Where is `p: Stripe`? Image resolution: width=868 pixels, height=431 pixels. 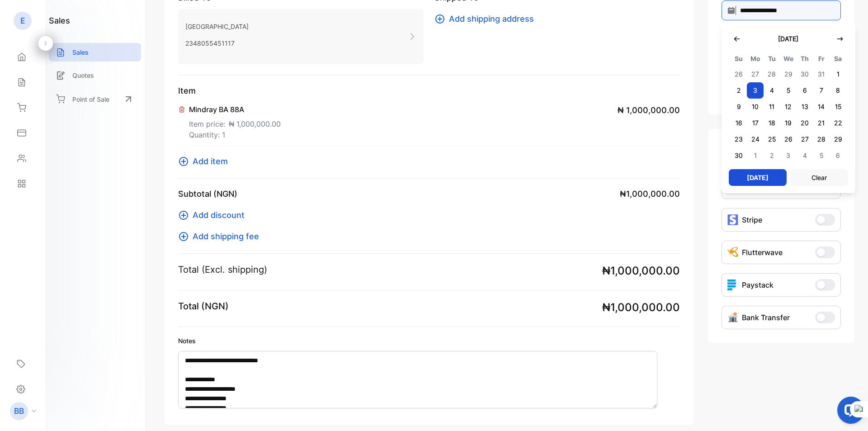
p: Stripe is located at coordinates (752, 220).